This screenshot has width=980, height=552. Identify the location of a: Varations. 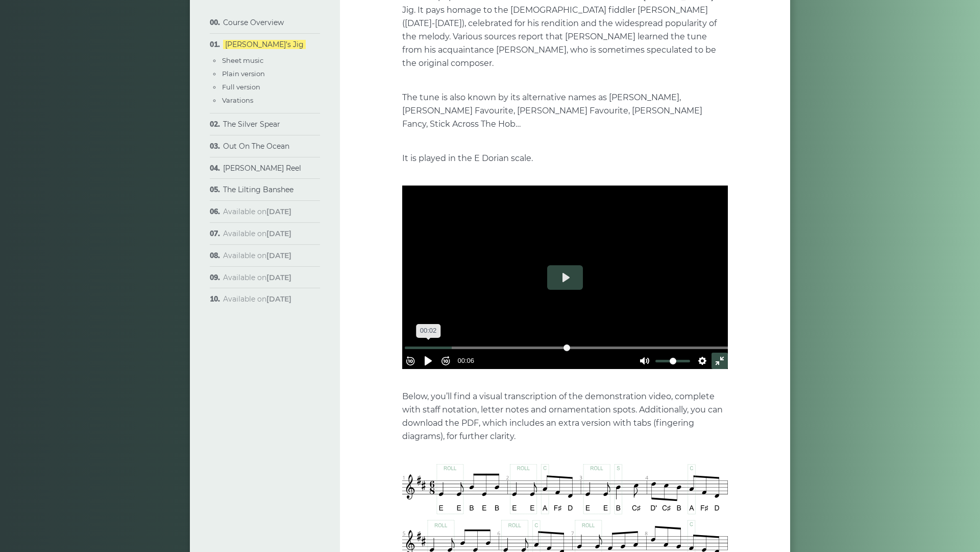
(237, 100).